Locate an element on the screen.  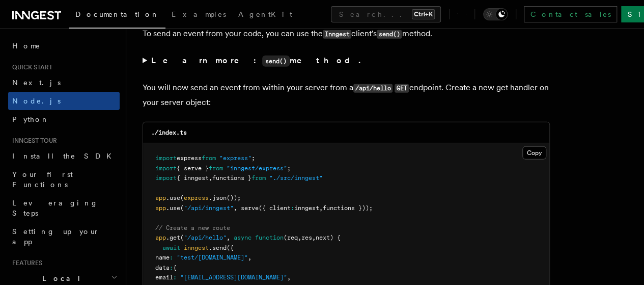
button: Toggle dark mode is located at coordinates (495, 14).